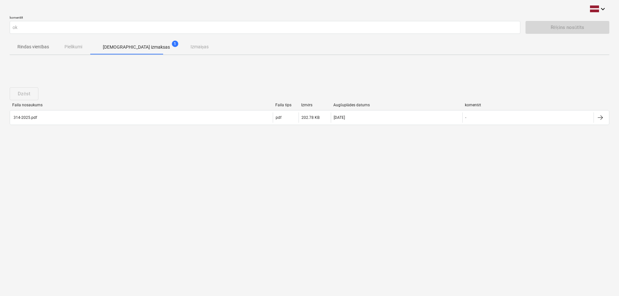  What do you see at coordinates (175, 44) in the screenshot?
I see `span: 1` at bounding box center [175, 44].